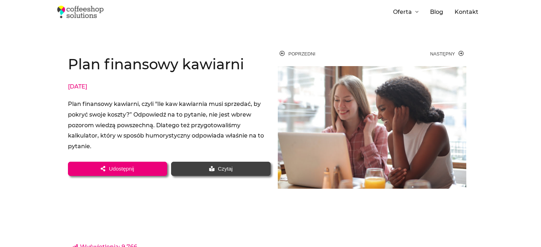 This screenshot has height=247, width=541. Describe the element at coordinates (326, 54) in the screenshot. I see `a: Poprzedni` at that location.